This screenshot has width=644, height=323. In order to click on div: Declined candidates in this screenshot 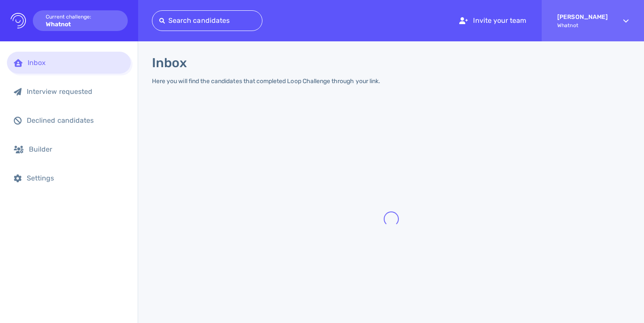, I will do `click(75, 120)`.